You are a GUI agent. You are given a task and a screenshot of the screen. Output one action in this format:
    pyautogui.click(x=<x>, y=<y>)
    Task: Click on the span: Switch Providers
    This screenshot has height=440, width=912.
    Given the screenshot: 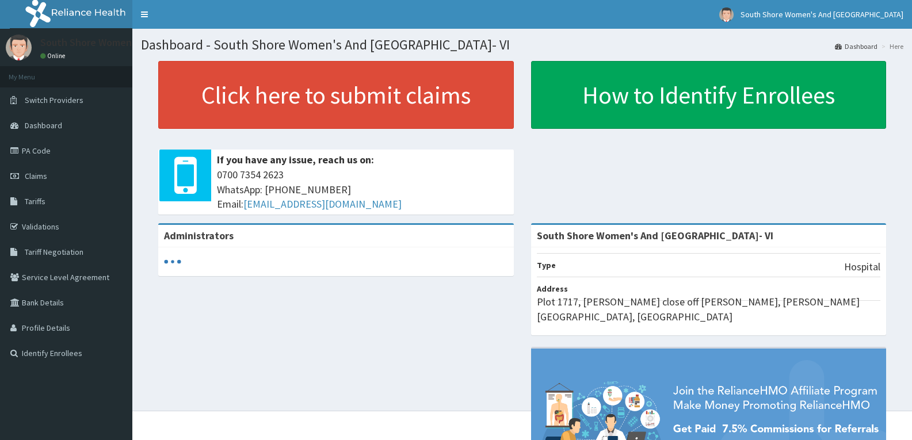 What is the action you would take?
    pyautogui.click(x=54, y=100)
    